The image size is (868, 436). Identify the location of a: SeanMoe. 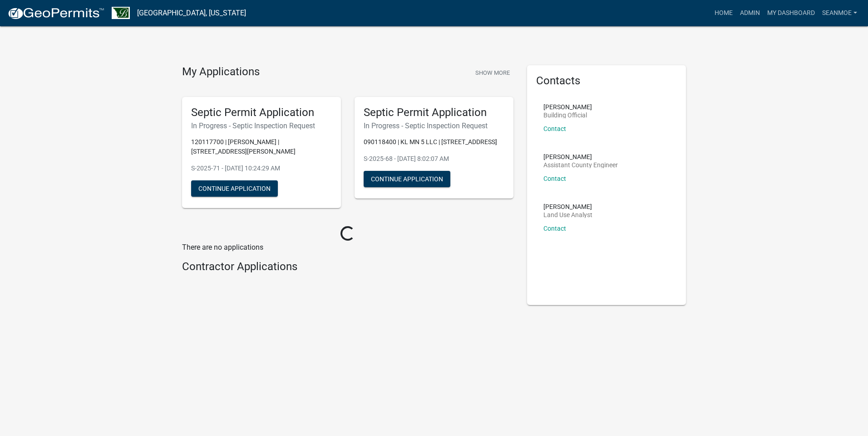
(839, 13).